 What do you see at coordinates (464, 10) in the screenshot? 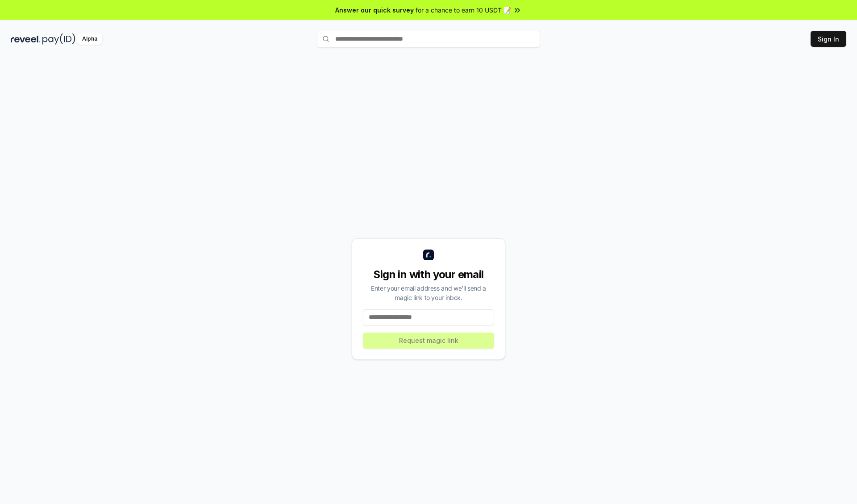
I see `span: for a chance to earn 10 USDT 📝` at bounding box center [464, 10].